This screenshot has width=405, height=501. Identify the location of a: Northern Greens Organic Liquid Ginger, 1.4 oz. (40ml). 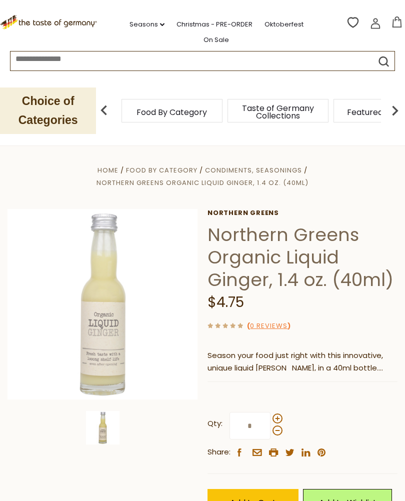
(203, 183).